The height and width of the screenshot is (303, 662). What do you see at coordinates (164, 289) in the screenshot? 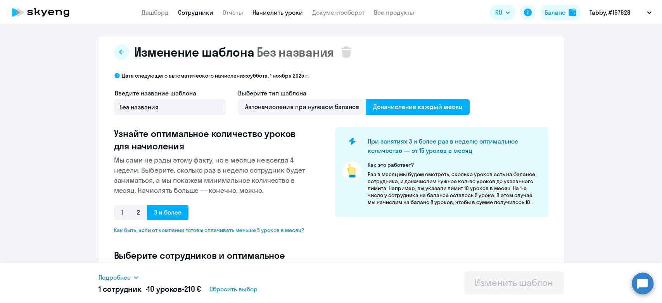
I see `span: 10 уроков` at bounding box center [164, 289].